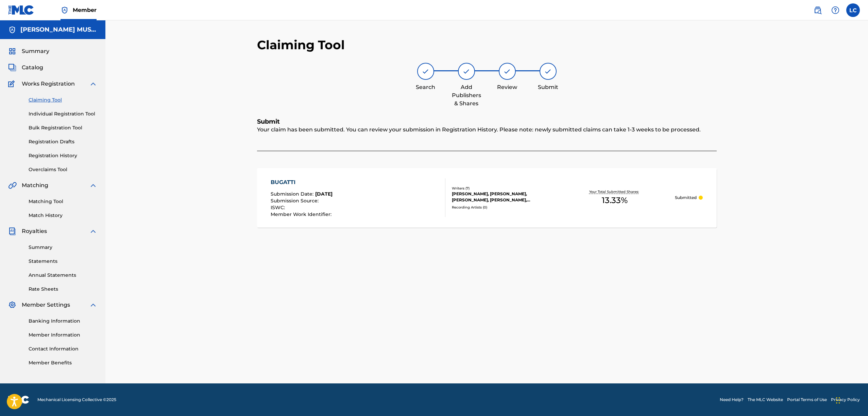  Describe the element at coordinates (63, 363) in the screenshot. I see `a: Member Benefits` at that location.